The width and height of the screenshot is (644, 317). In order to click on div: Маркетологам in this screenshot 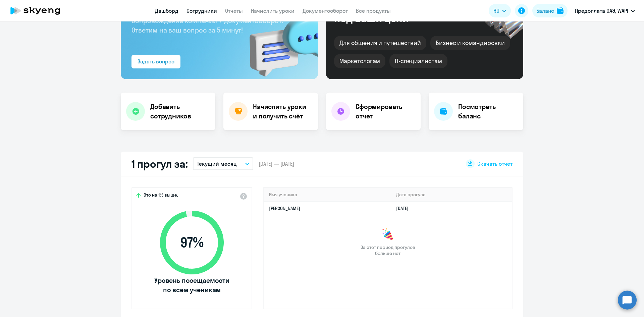, I will do `click(360, 61)`.